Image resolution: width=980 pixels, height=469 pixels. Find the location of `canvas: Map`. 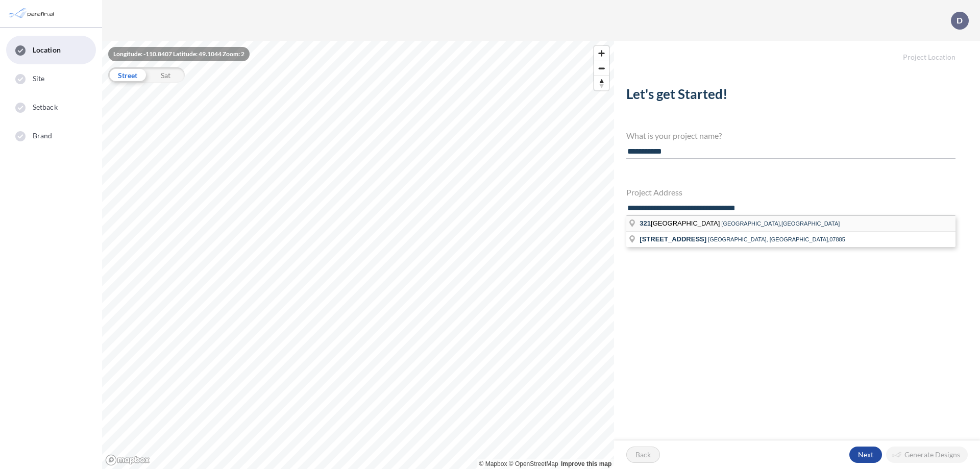

canvas: Map is located at coordinates (357, 255).